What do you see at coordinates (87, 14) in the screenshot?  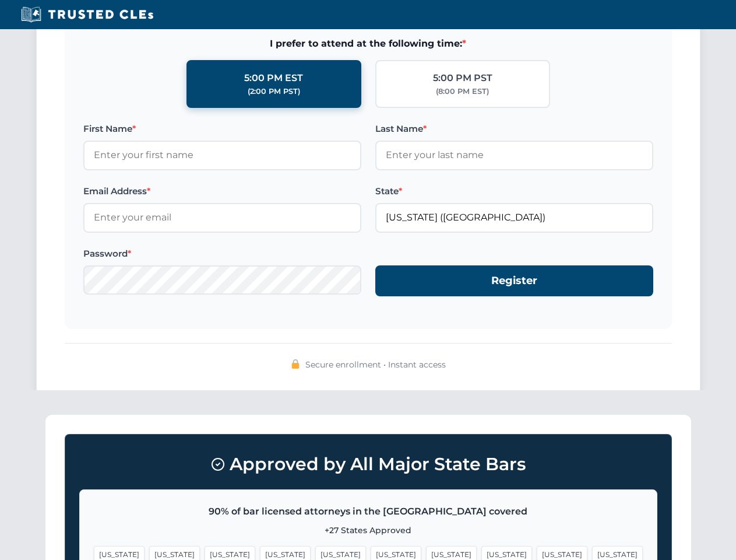 I see `img: Trusted CLEs` at bounding box center [87, 14].